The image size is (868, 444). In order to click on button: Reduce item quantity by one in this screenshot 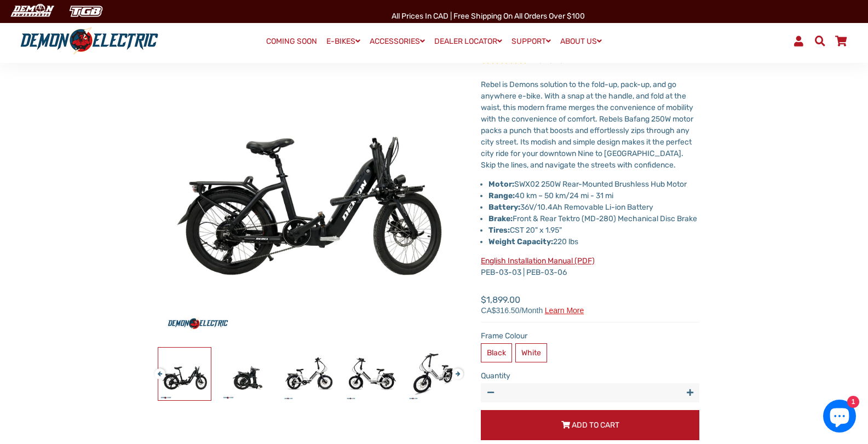, I will do `click(490, 393)`.